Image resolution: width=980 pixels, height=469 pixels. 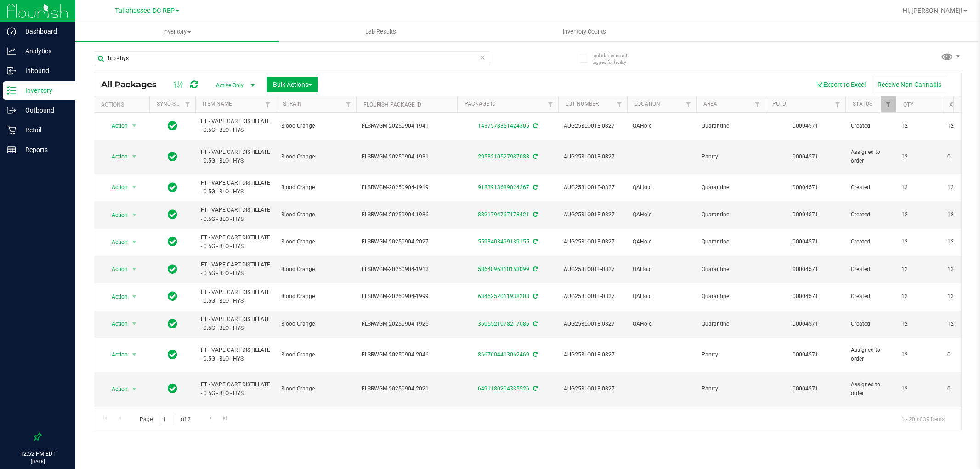 What do you see at coordinates (615, 59) in the screenshot?
I see `span: Include items not tagged for facility` at bounding box center [615, 59].